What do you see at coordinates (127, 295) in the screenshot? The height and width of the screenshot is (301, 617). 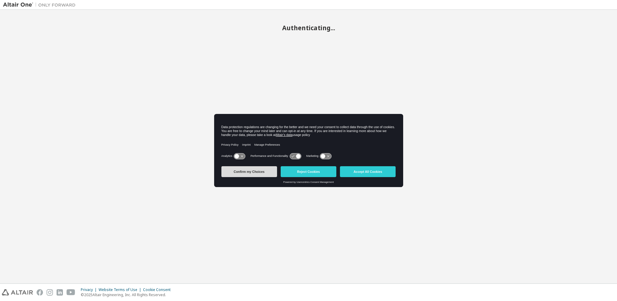 I see `p: © 2025 Altair Engineering, Inc. All Rights Reserved.` at bounding box center [127, 295].